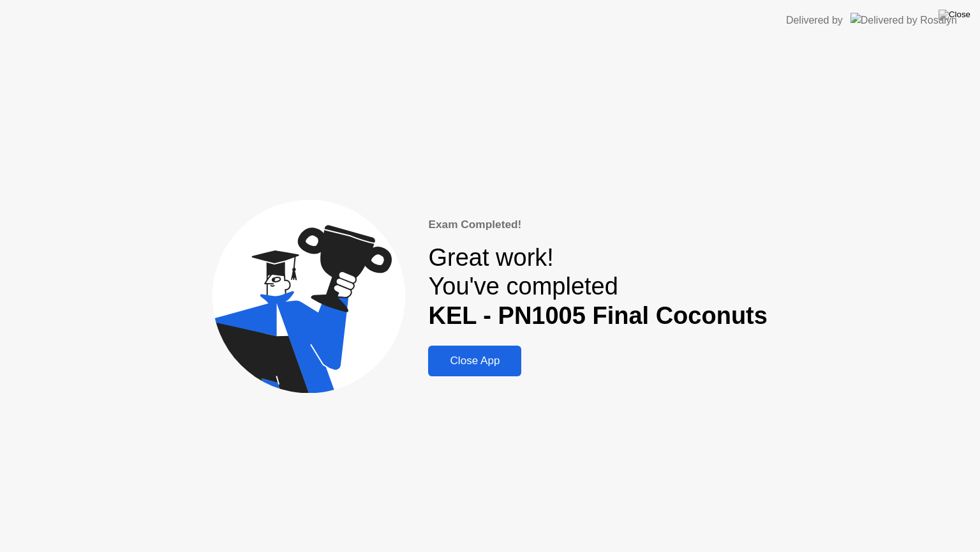 This screenshot has height=552, width=980. Describe the element at coordinates (475, 361) in the screenshot. I see `button: Close App` at that location.